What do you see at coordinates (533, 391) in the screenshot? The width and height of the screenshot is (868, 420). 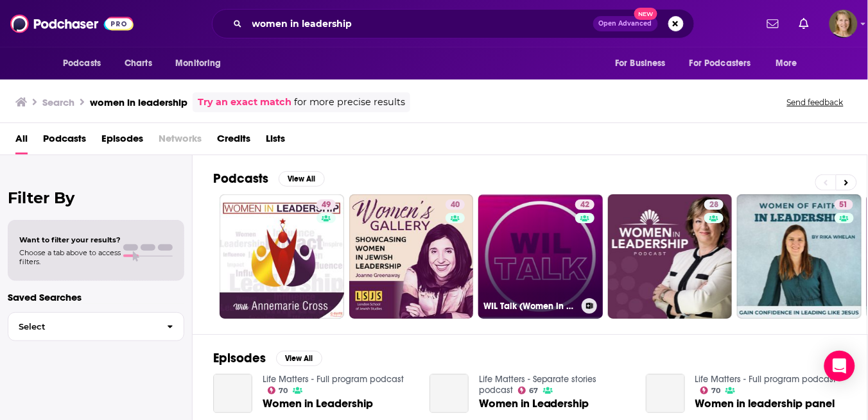 I see `span: 67` at bounding box center [533, 391].